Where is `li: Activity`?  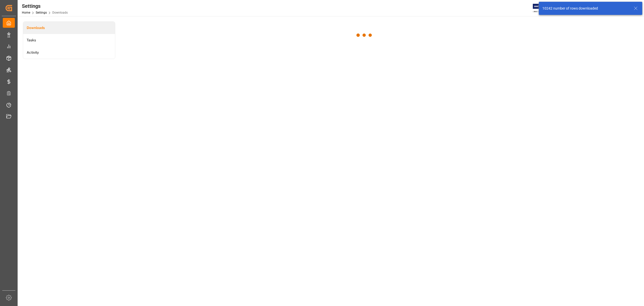
li: Activity is located at coordinates (69, 52).